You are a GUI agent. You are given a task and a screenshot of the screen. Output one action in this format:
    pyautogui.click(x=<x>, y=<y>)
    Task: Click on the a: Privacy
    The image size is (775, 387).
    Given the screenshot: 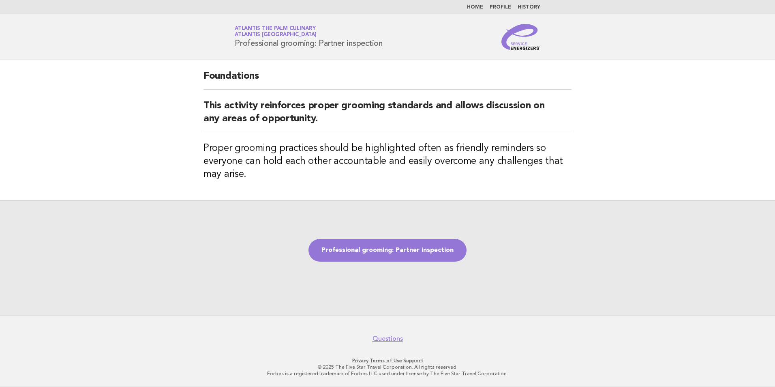 What is the action you would take?
    pyautogui.click(x=360, y=360)
    